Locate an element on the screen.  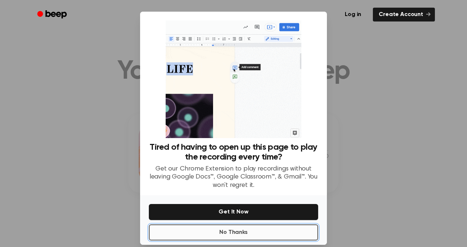
button: No Thanks is located at coordinates (233, 233).